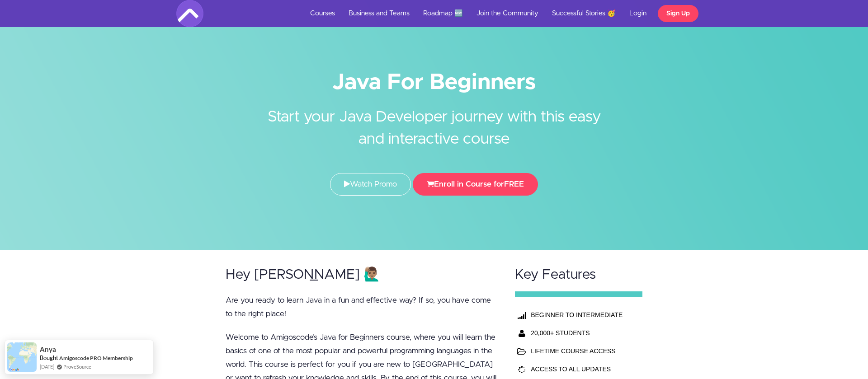 Image resolution: width=868 pixels, height=379 pixels. Describe the element at coordinates (96, 358) in the screenshot. I see `a: Amigoscode PRO Membership` at that location.